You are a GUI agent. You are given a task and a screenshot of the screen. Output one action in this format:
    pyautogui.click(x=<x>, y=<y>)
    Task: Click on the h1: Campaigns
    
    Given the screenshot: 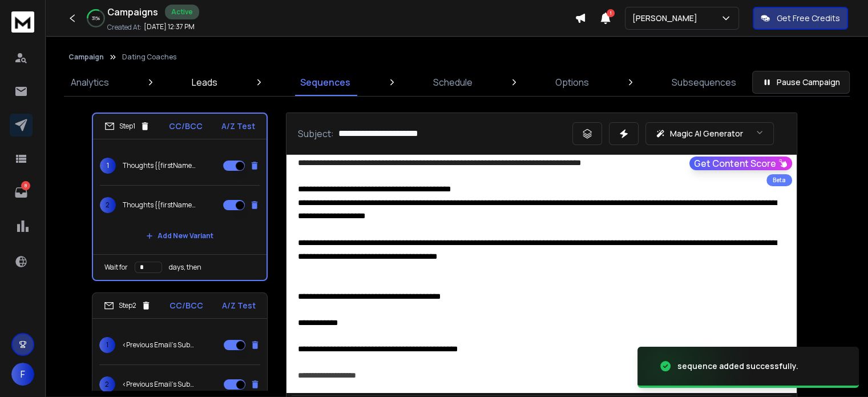 What is the action you would take?
    pyautogui.click(x=133, y=12)
    